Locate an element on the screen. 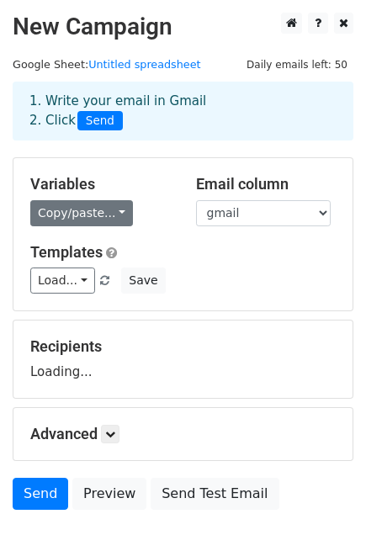 This screenshot has width=366, height=551. h5: Advanced is located at coordinates (182, 434).